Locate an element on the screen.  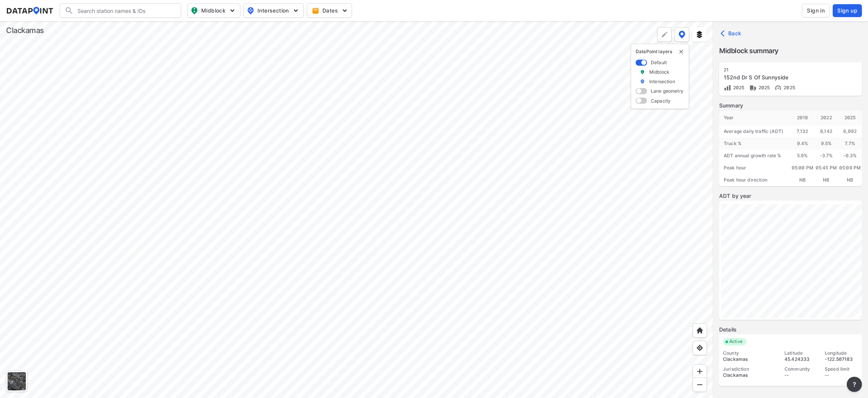
span: Back is located at coordinates (732, 34).